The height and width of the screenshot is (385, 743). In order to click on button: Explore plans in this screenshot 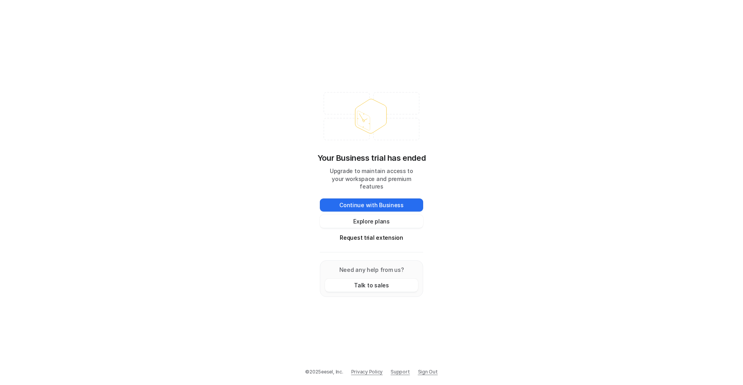, I will do `click(372, 221)`.